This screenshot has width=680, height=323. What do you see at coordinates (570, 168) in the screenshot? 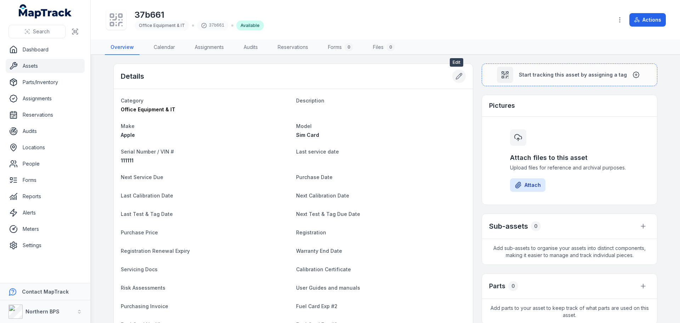
I see `span: Upload files for reference and archival purposes.` at bounding box center [570, 168].